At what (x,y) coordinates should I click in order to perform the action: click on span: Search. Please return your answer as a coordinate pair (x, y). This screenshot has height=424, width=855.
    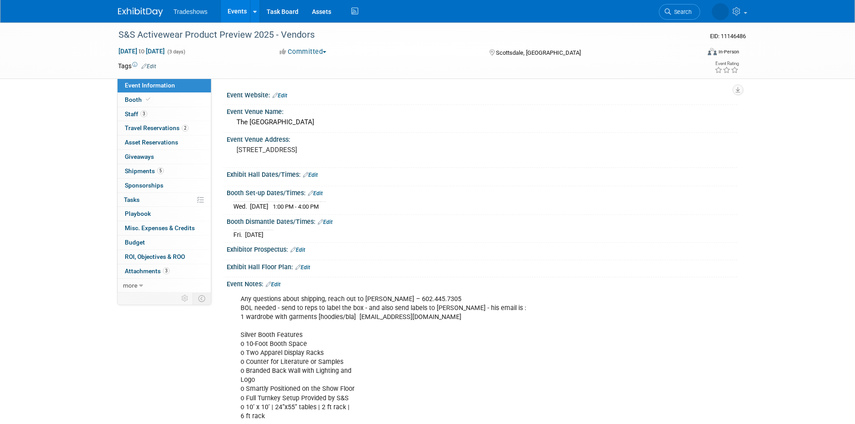
    Looking at the image, I should click on (681, 12).